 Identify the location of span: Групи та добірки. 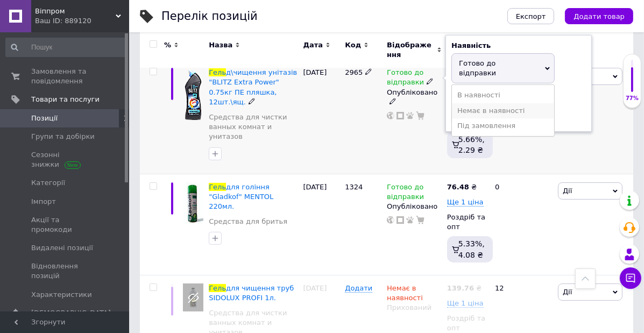
(63, 137).